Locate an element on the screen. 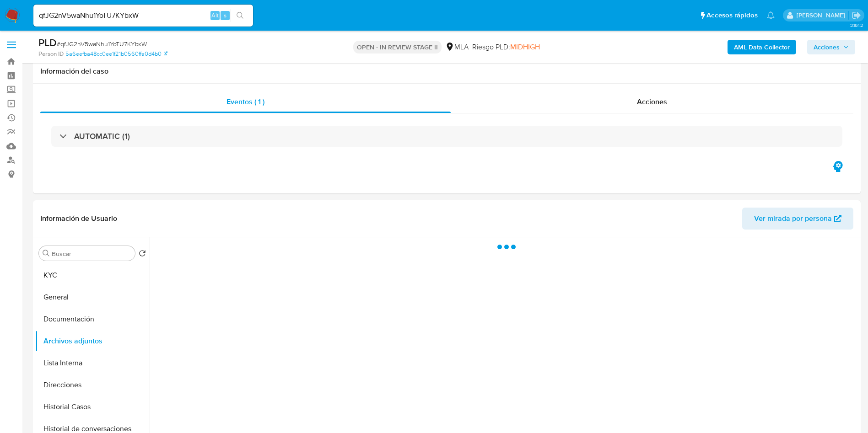 Image resolution: width=868 pixels, height=433 pixels. button: AML Data Collector is located at coordinates (762, 47).